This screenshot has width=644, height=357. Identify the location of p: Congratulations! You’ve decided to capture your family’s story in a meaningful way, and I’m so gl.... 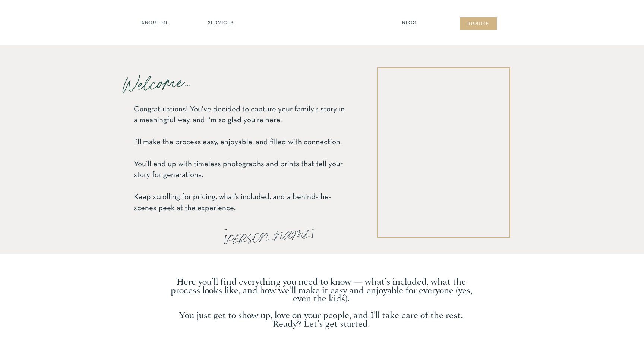
(239, 158).